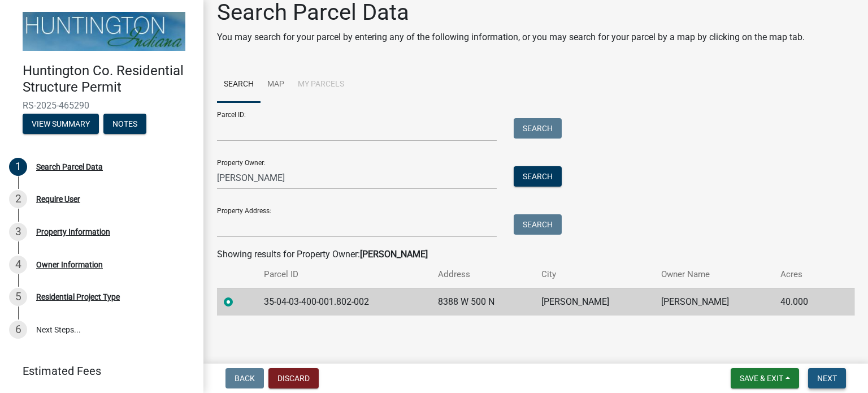 This screenshot has height=393, width=868. Describe the element at coordinates (764, 378) in the screenshot. I see `button: Save & Exit` at that location.